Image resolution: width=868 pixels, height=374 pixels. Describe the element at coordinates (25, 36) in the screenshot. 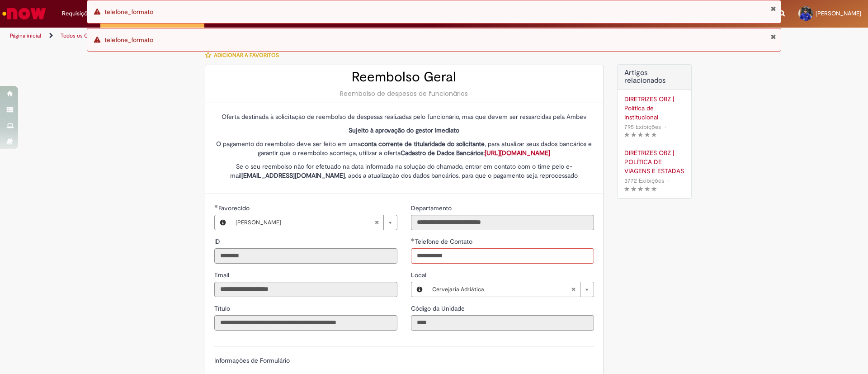

I see `a: Página inicial` at that location.